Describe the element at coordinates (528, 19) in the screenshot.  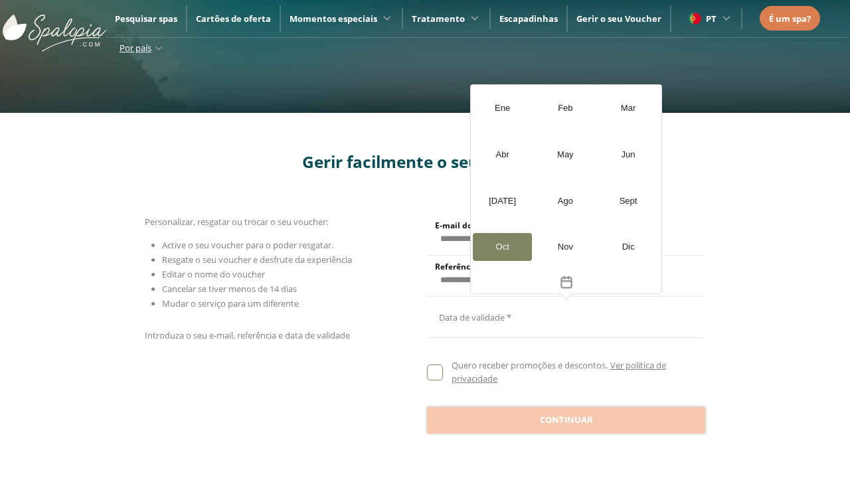
I see `a: Escapadinhas` at that location.